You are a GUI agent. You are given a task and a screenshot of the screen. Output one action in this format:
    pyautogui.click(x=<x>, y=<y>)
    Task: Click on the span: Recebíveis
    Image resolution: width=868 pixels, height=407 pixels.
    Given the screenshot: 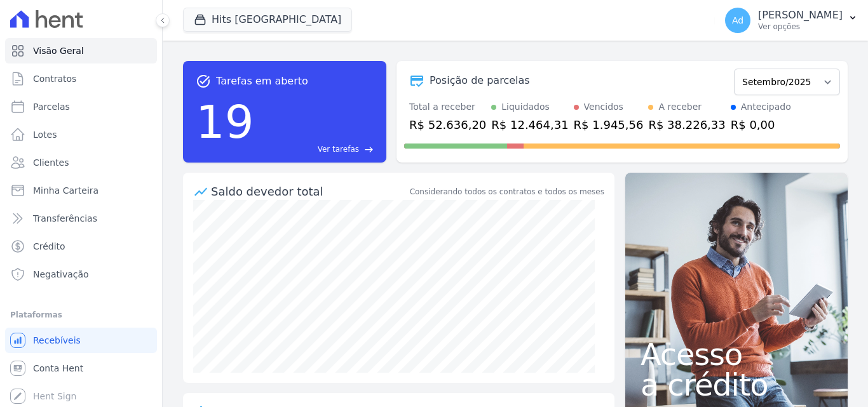 What is the action you would take?
    pyautogui.click(x=56, y=340)
    